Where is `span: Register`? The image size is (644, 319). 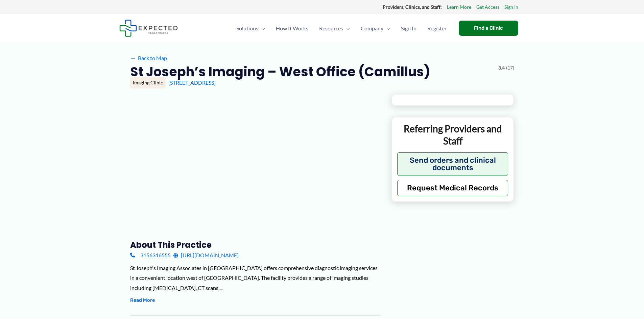
span: Register is located at coordinates (436, 28).